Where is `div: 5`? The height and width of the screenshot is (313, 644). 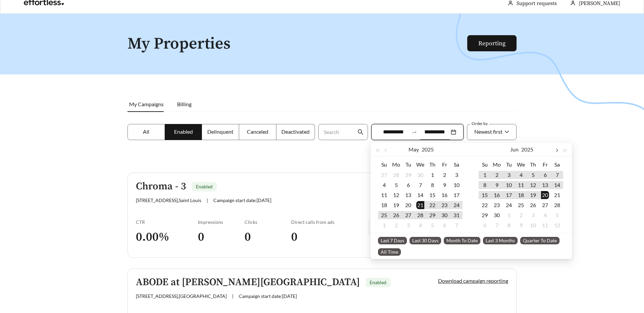 div: 5 is located at coordinates (433, 225).